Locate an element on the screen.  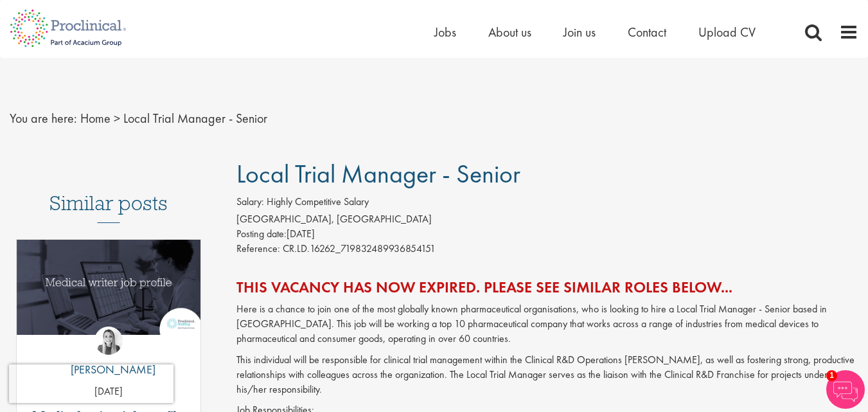
h3: Similar posts is located at coordinates (109, 208).